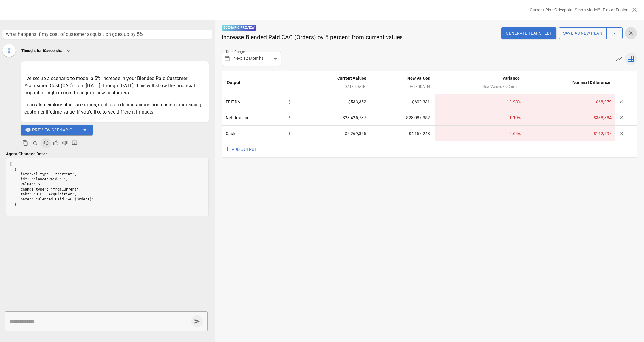  What do you see at coordinates (570, 102) in the screenshot?
I see `td: -$68,979` at bounding box center [570, 102].